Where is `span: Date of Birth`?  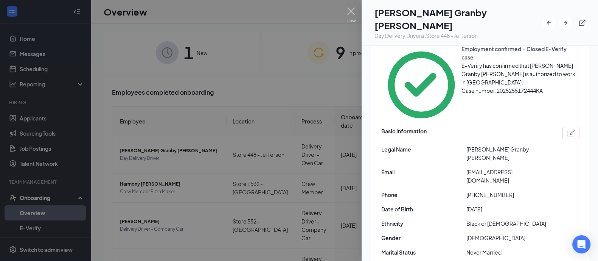 span: Date of Birth is located at coordinates (424, 209).